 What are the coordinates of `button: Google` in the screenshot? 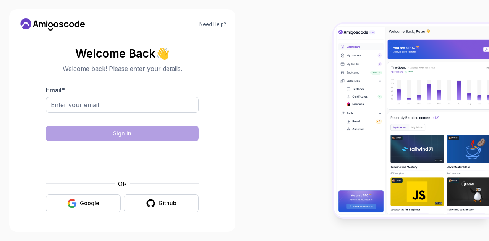 It's located at (83, 204).